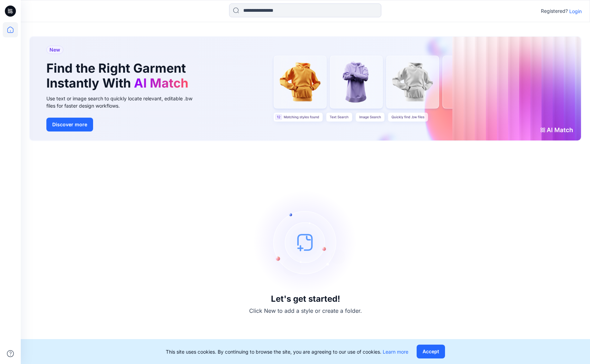  Describe the element at coordinates (70, 124) in the screenshot. I see `button: Discover more` at that location.